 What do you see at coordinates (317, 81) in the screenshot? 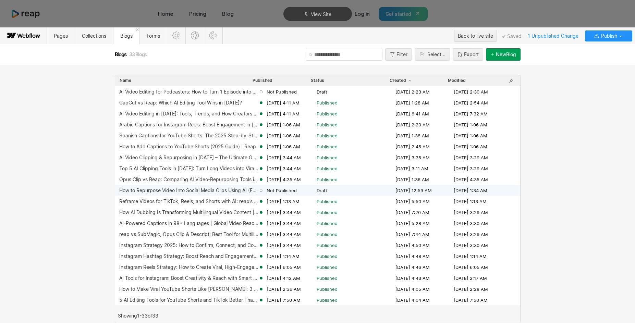
I see `div: Status` at bounding box center [317, 81].